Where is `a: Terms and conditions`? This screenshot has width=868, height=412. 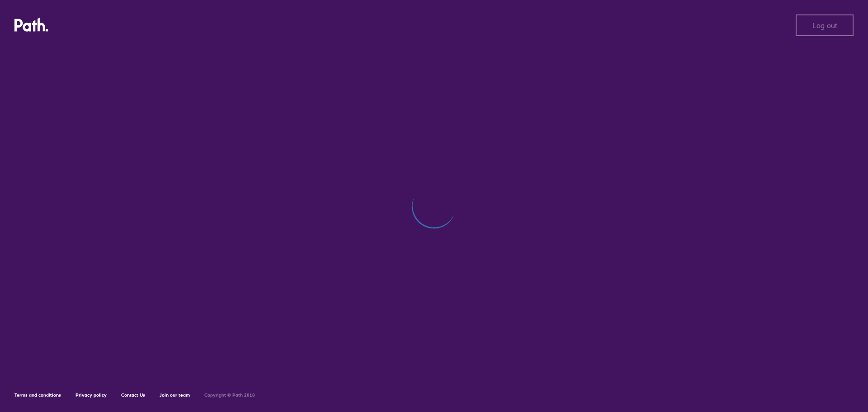 a: Terms and conditions is located at coordinates (38, 395).